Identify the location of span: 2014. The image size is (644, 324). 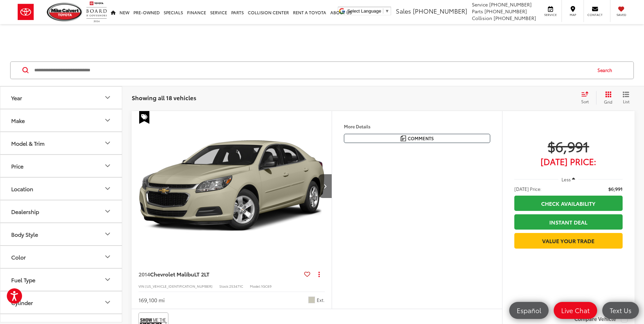
(145, 274).